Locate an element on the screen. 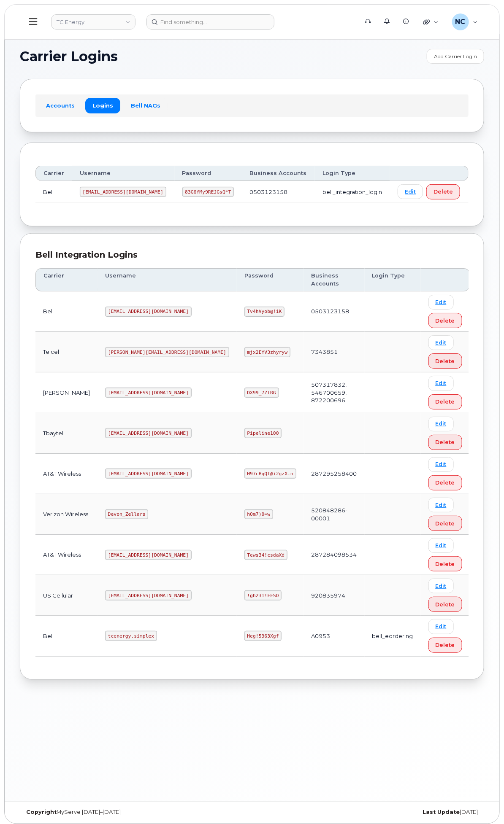 This screenshot has width=504, height=824. code: Tews34!csdaXd is located at coordinates (266, 555).